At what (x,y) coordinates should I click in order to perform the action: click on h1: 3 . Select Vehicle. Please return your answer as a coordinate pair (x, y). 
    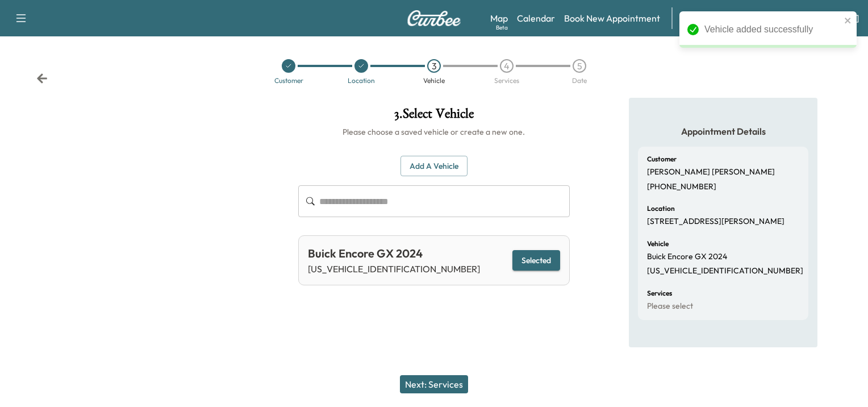
    Looking at the image, I should click on (434, 116).